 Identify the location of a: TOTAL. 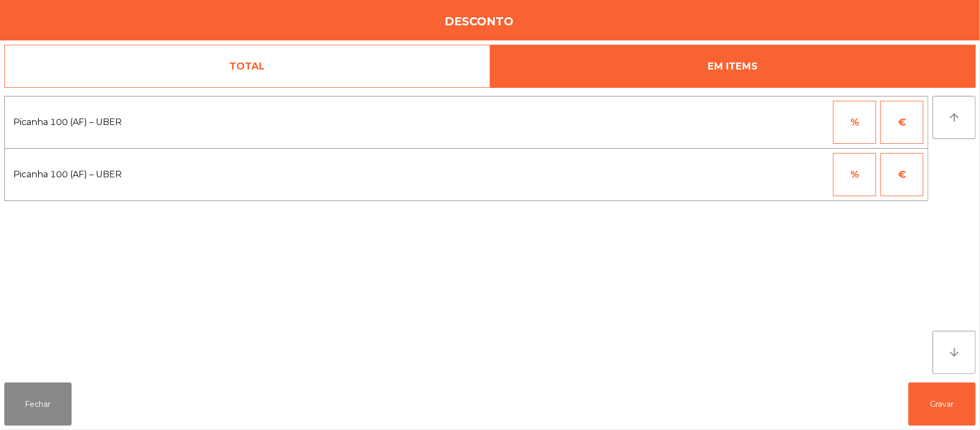
(247, 66).